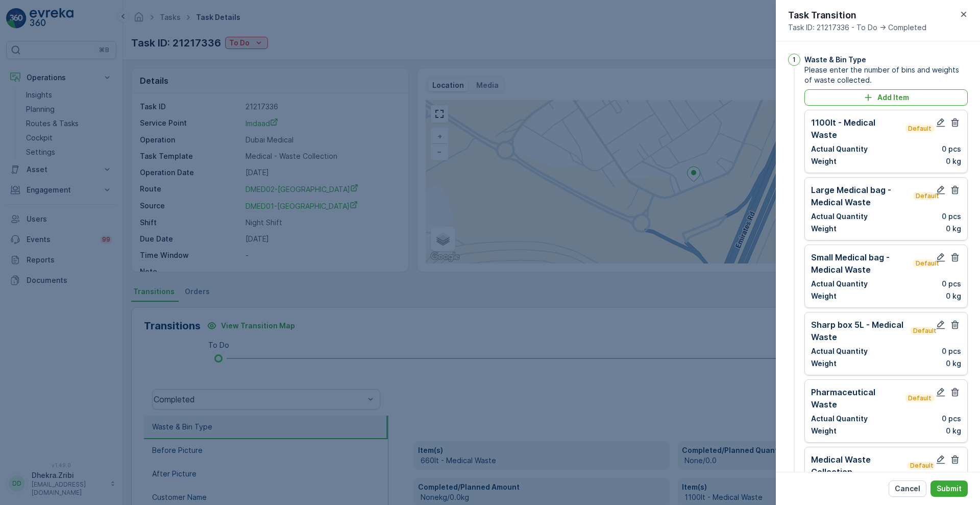  Describe the element at coordinates (885, 98) in the screenshot. I see `button: Add Item` at that location.